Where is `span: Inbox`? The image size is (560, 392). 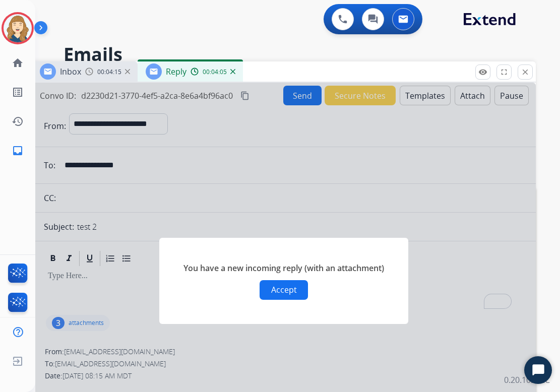 span: Inbox is located at coordinates (70, 72).